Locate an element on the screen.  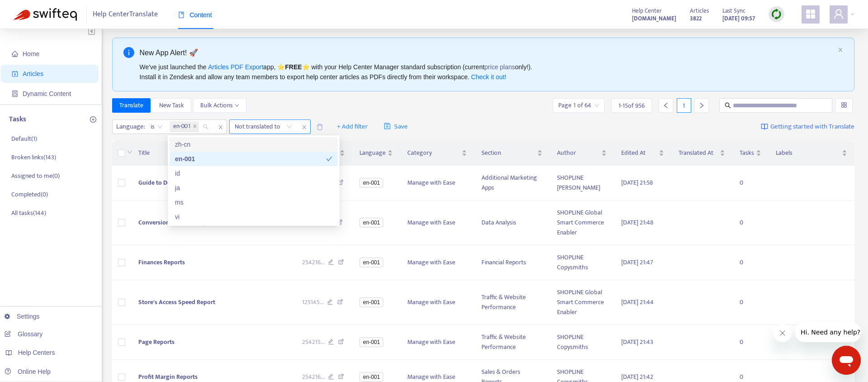
span: plus-circle is located at coordinates (93, 119).